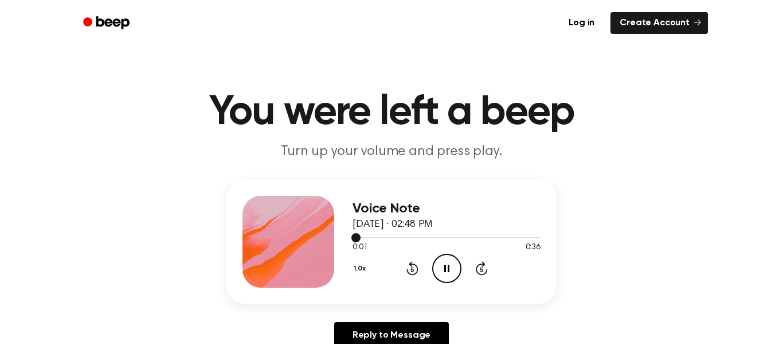 The image size is (783, 344). What do you see at coordinates (392, 112) in the screenshot?
I see `h1: You were left a beep` at bounding box center [392, 112].